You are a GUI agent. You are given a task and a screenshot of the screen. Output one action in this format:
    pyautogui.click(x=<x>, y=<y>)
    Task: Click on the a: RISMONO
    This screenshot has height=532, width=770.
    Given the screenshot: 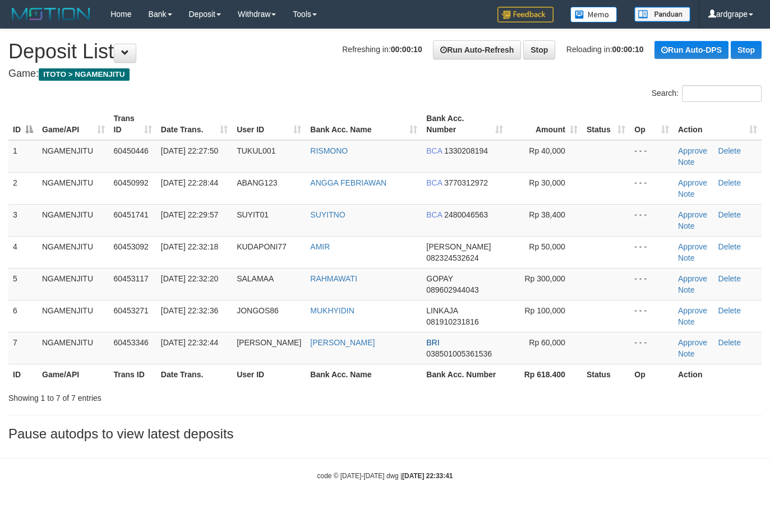 What is the action you would take?
    pyautogui.click(x=329, y=151)
    